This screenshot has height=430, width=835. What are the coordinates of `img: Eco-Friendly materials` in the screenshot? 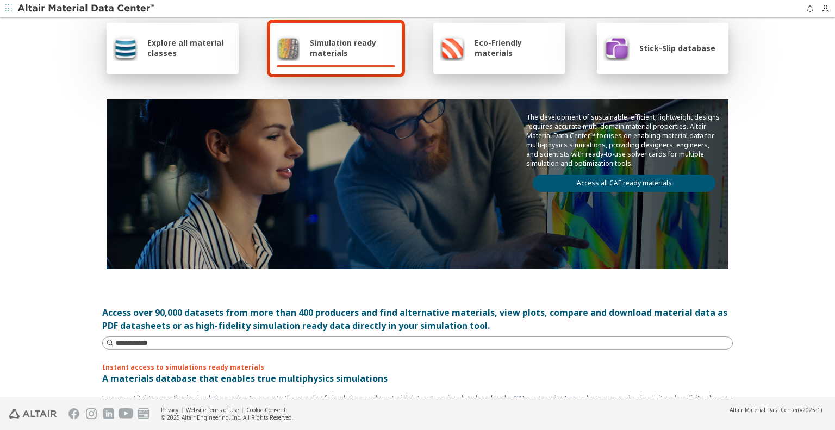 It's located at (452, 48).